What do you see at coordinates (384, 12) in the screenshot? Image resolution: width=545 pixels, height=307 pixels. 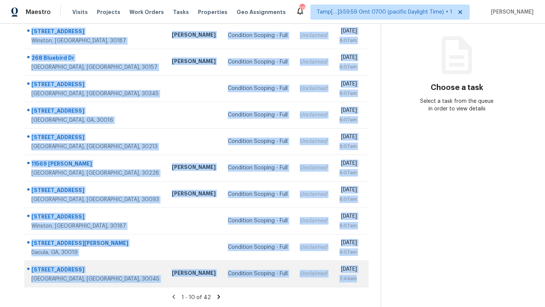 I see `span: Tamp[…]3:59:59 Gmt 0700 (pacific Daylight Time) + 1` at bounding box center [384, 12].